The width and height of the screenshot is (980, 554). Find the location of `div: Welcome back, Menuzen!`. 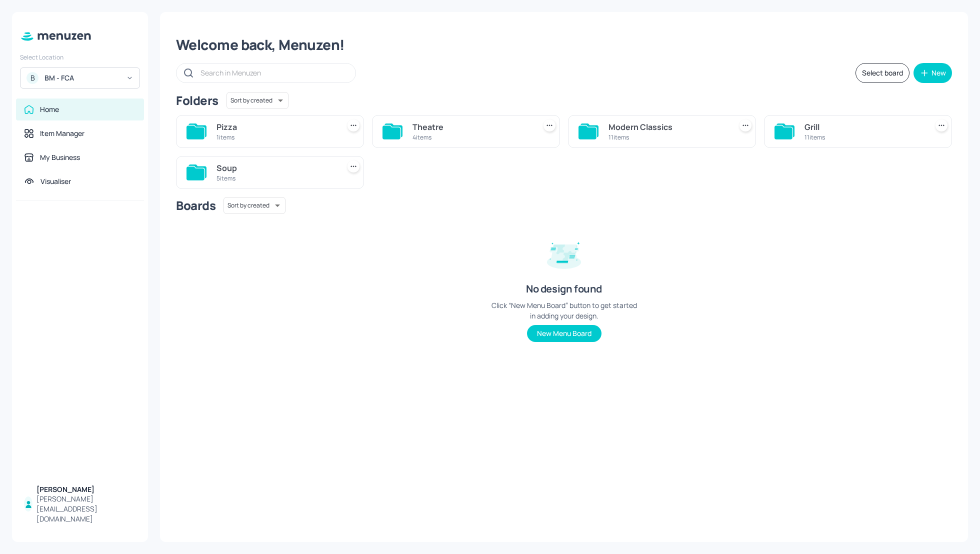

div: Welcome back, Menuzen! is located at coordinates (564, 45).